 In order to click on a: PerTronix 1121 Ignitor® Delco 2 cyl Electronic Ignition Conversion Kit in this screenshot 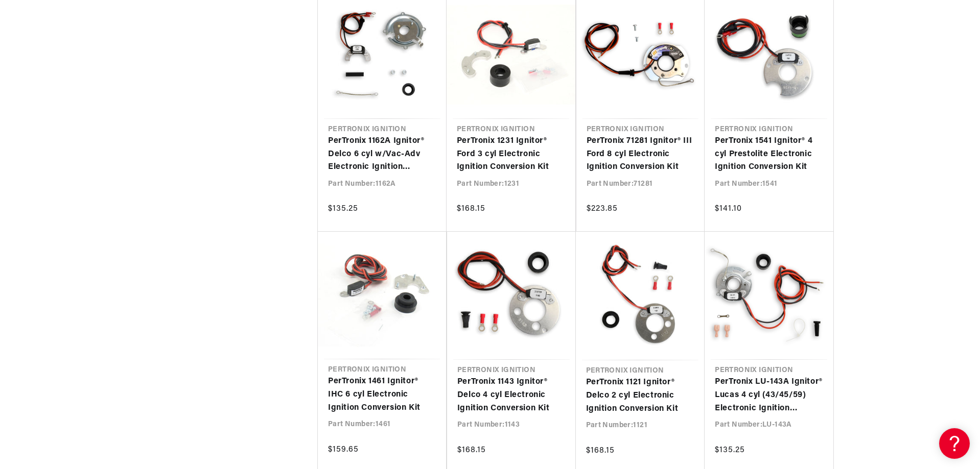, I will do `click(640, 395)`.